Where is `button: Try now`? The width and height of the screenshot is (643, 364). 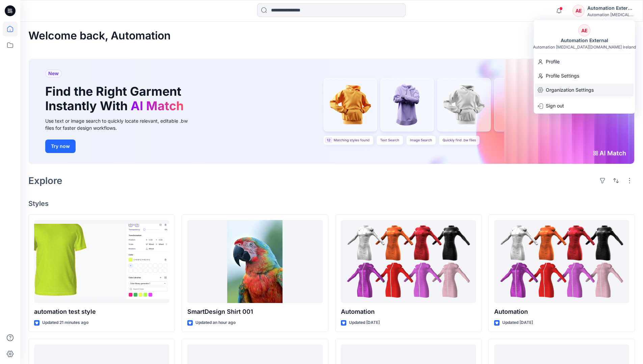 button: Try now is located at coordinates (60, 146).